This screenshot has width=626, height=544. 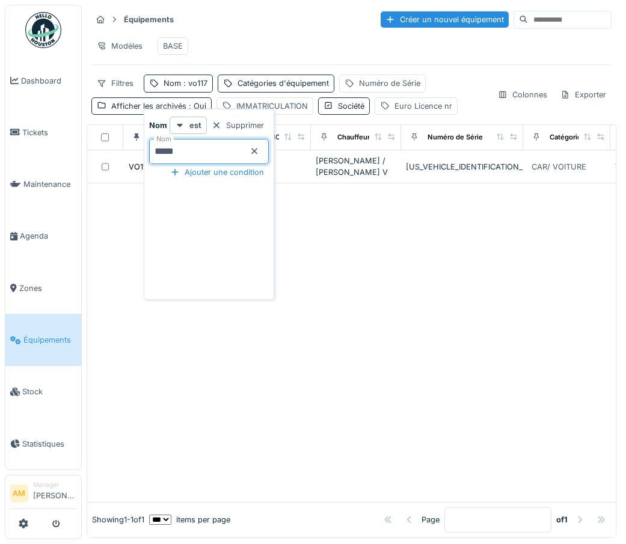 I want to click on div: VO117, so click(x=139, y=166).